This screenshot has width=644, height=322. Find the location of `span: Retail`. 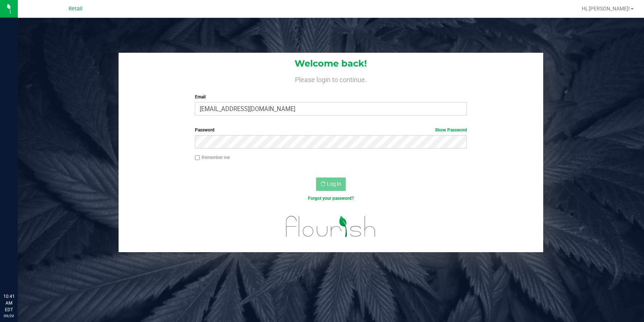

span: Retail is located at coordinates (76, 9).